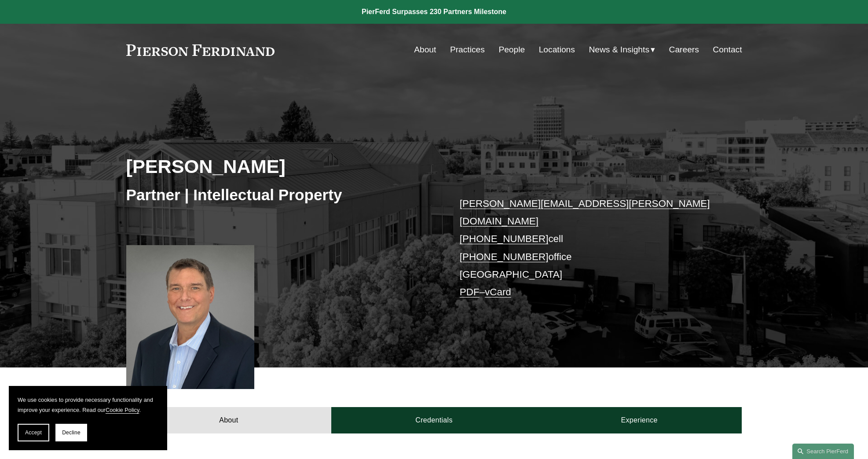 Image resolution: width=868 pixels, height=459 pixels. What do you see at coordinates (71, 432) in the screenshot?
I see `span: Decline` at bounding box center [71, 432].